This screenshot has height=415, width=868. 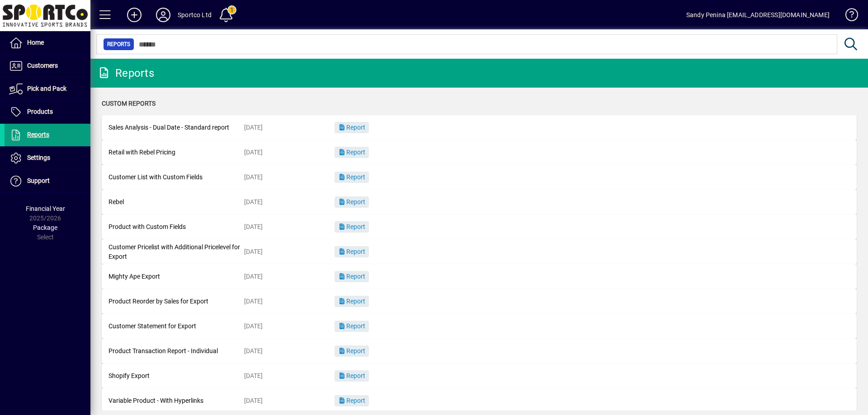 I want to click on div: Variable Product - With Hyperlinks, so click(x=176, y=401).